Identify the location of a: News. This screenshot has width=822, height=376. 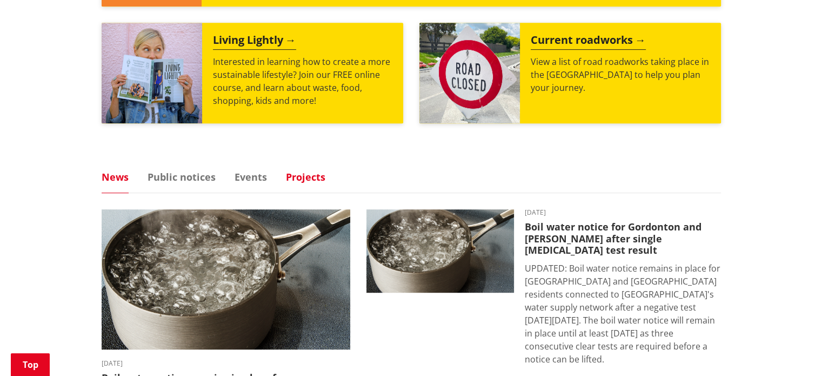
(115, 177).